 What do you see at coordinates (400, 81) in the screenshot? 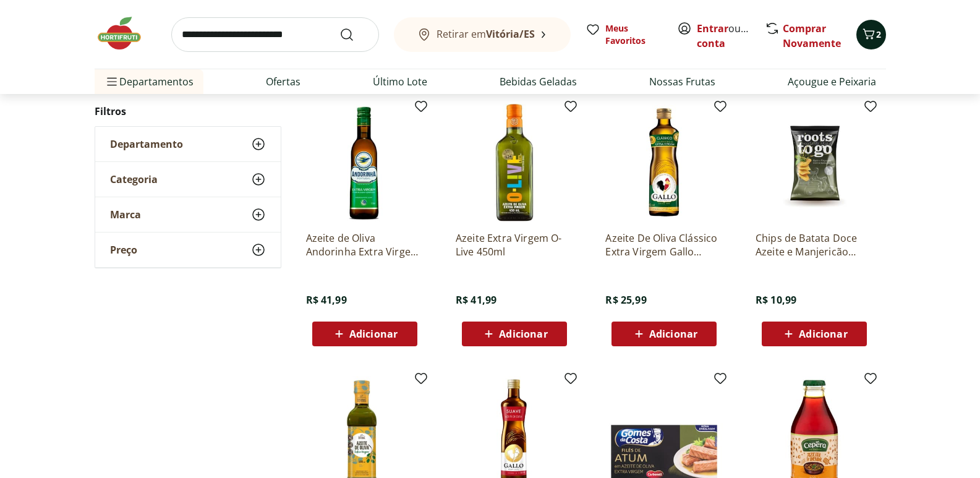
I see `a: Último Lote` at bounding box center [400, 81].